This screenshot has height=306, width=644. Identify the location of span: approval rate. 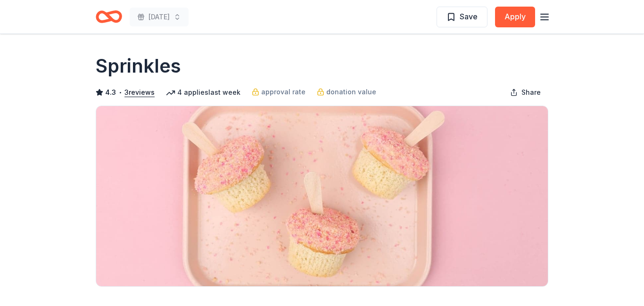
(283, 92).